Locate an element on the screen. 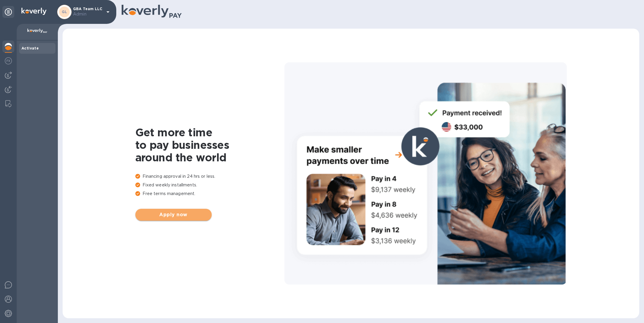 Image resolution: width=644 pixels, height=323 pixels. p: Admin is located at coordinates (88, 14).